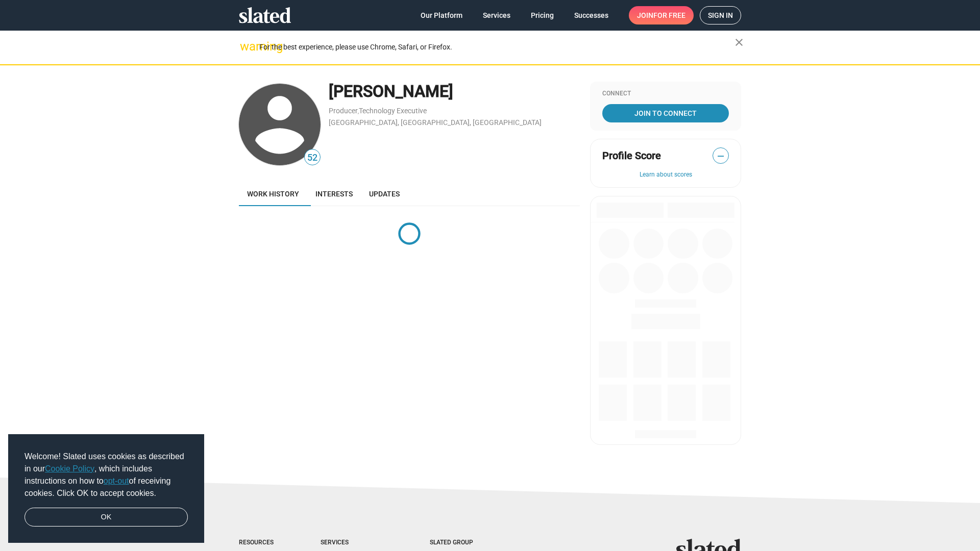 The width and height of the screenshot is (980, 551). I want to click on span: Sign in, so click(721, 16).